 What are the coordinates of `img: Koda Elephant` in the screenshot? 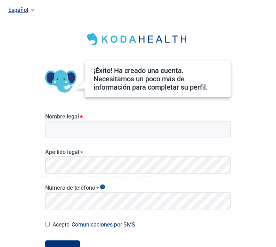 It's located at (61, 82).